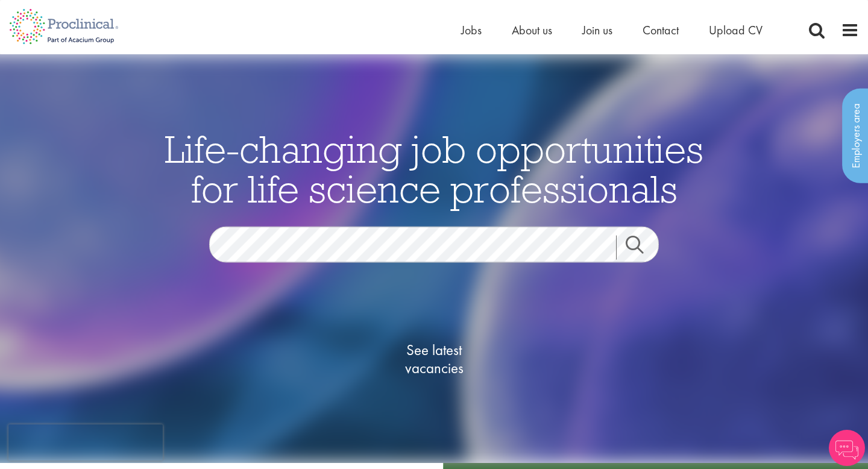  What do you see at coordinates (532, 30) in the screenshot?
I see `span: About us` at bounding box center [532, 30].